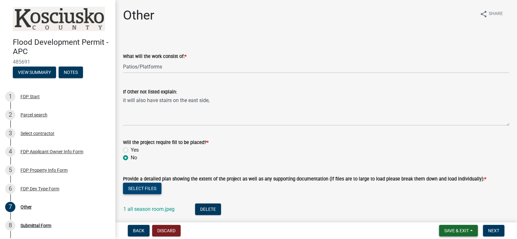 This screenshot has width=517, height=239. What do you see at coordinates (134, 150) in the screenshot?
I see `label: Yes` at bounding box center [134, 150].